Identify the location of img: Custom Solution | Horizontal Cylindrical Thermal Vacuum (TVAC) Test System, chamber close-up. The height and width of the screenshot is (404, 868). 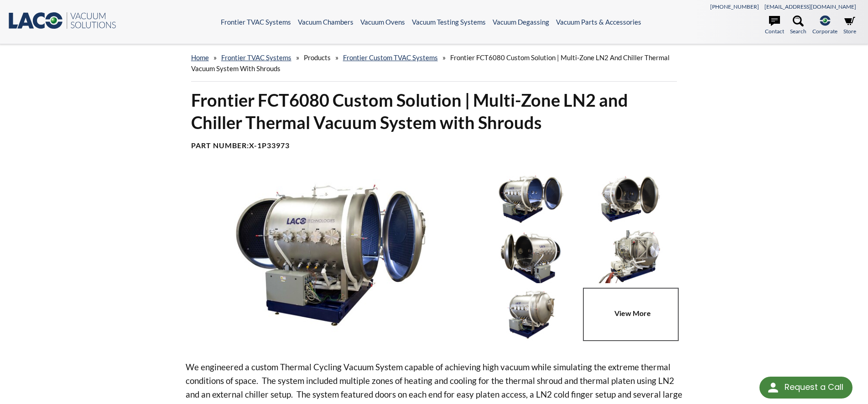
(630, 257).